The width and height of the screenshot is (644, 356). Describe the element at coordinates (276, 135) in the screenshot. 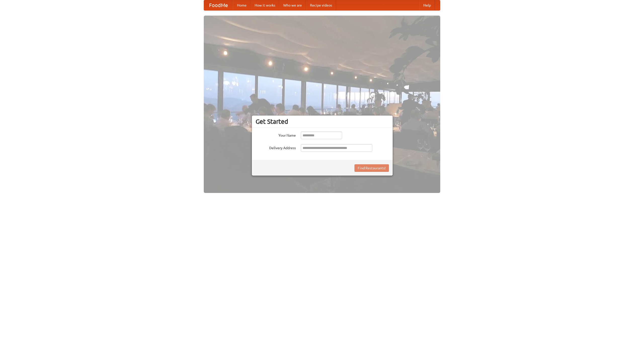

I see `label: Your Name` at that location.